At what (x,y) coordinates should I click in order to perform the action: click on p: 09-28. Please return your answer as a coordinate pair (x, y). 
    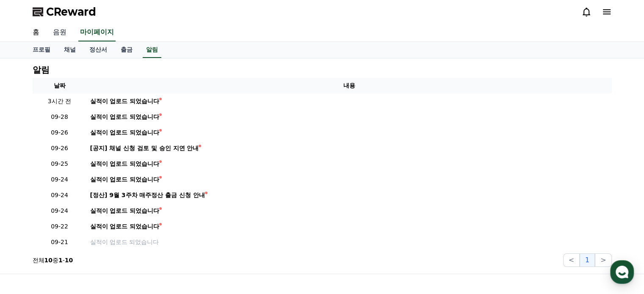
    Looking at the image, I should click on (60, 117).